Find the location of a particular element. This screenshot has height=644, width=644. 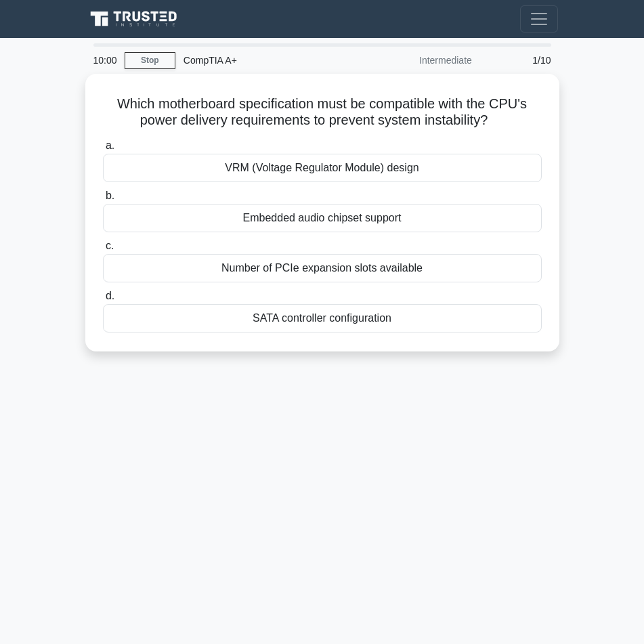

div: Embedded audio chipset support is located at coordinates (323, 218).